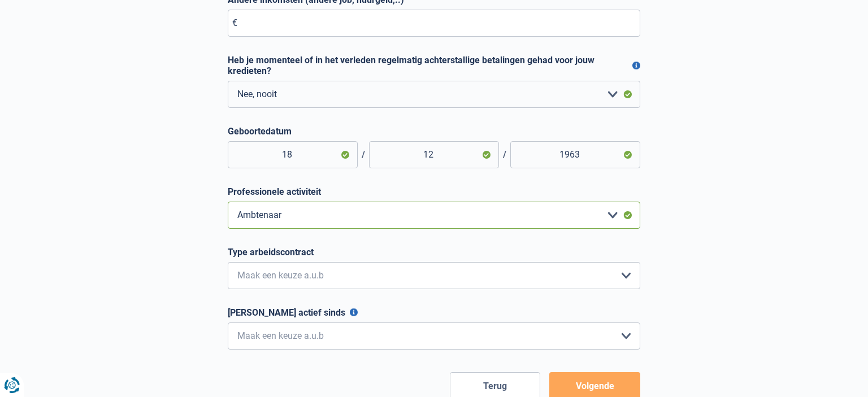 The height and width of the screenshot is (397, 868). I want to click on label: Type arbeidscontract, so click(434, 252).